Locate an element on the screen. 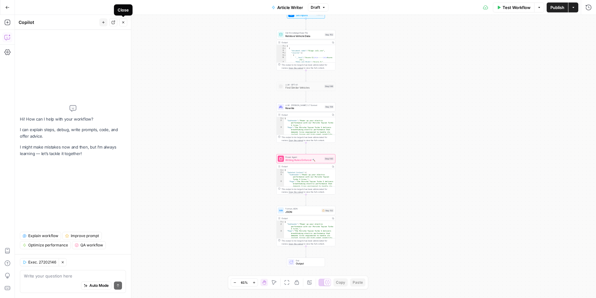 The height and width of the screenshot is (298, 596). span: Toggle code folding, rows 1 through 6 is located at coordinates (283, 170).